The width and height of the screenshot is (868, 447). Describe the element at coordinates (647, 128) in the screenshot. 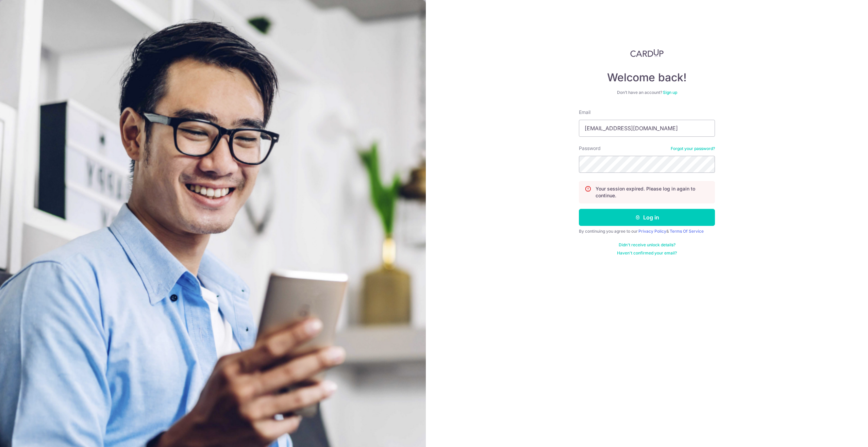

I see `input: Enter your Email` at that location.